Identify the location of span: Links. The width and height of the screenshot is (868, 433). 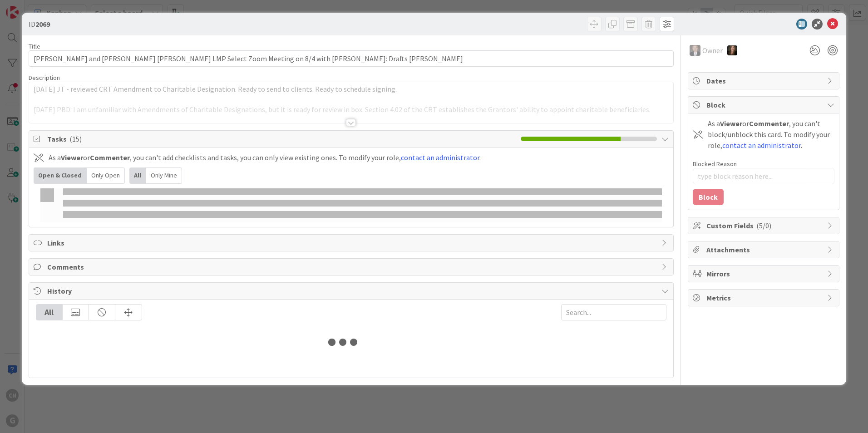
(352, 243).